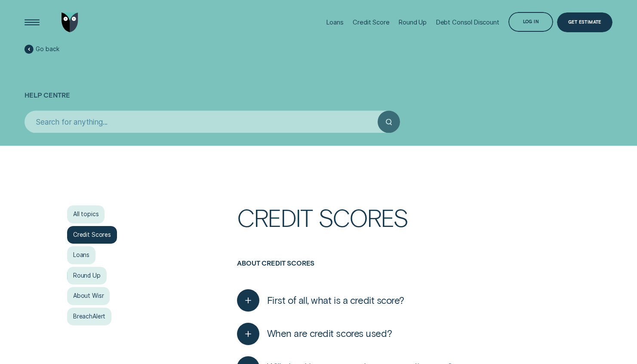 The image size is (637, 364). Describe the element at coordinates (585, 23) in the screenshot. I see `a: Get Estimate` at that location.